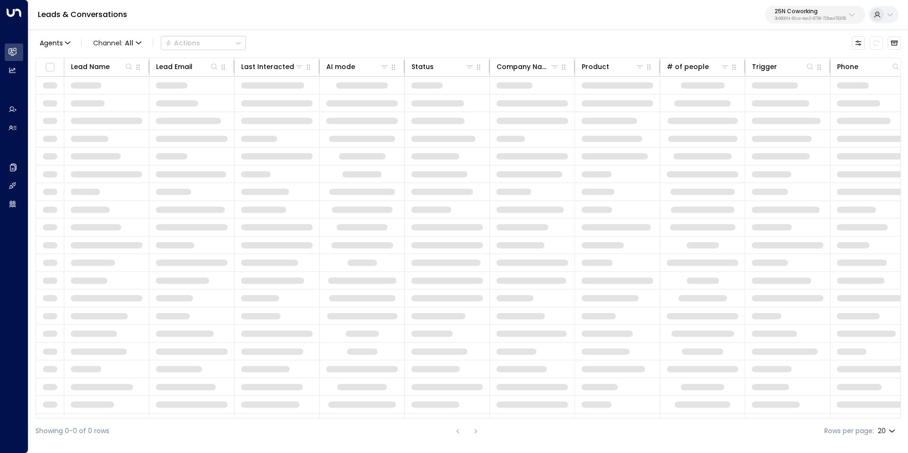  Describe the element at coordinates (129, 43) in the screenshot. I see `span: All` at that location.